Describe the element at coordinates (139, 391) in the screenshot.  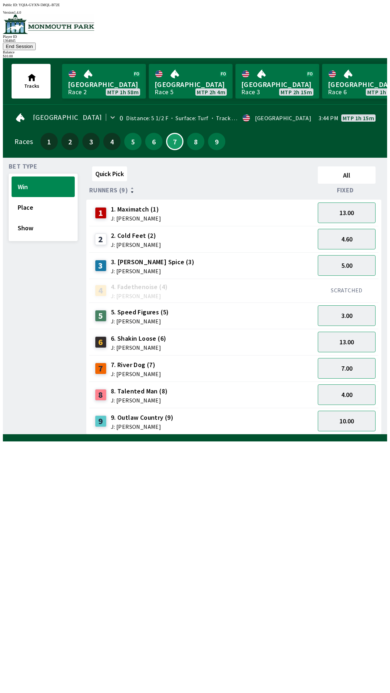
I see `span: 8. Talented Man (8)` at that location.